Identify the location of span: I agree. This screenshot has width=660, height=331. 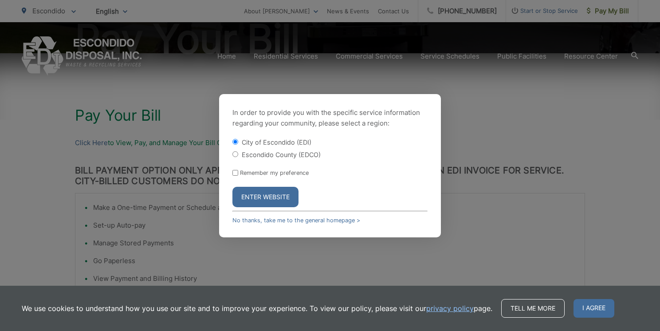
(594, 308).